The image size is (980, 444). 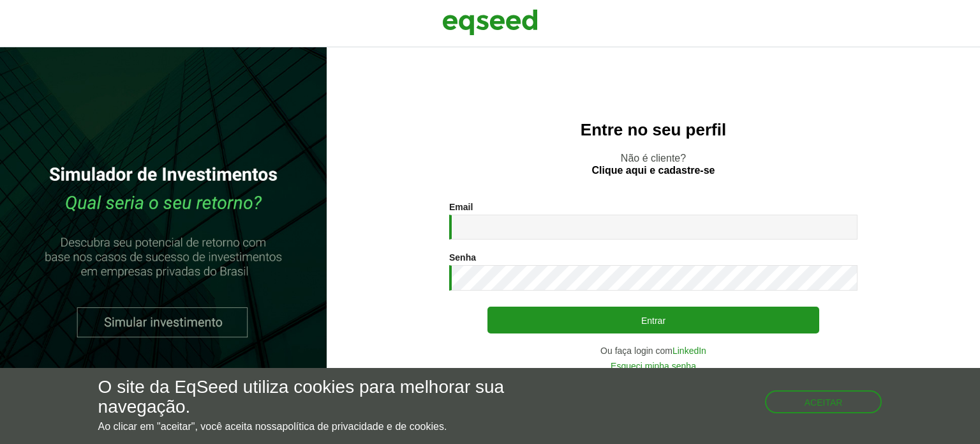 What do you see at coordinates (653, 320) in the screenshot?
I see `button: Entrar` at bounding box center [653, 320].